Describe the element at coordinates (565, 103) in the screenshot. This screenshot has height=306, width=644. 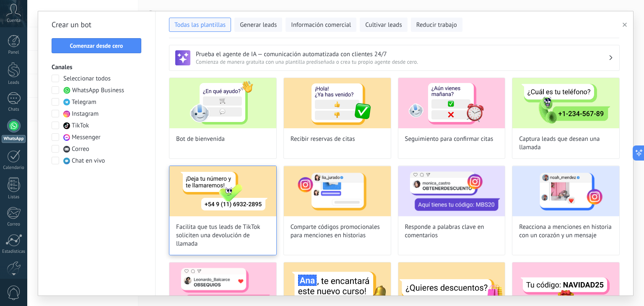
I see `img: Captura leads que desean una llamada` at that location.